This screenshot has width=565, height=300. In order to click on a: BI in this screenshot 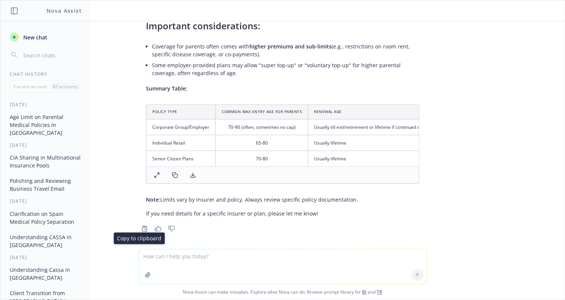, I will do `click(364, 292)`.